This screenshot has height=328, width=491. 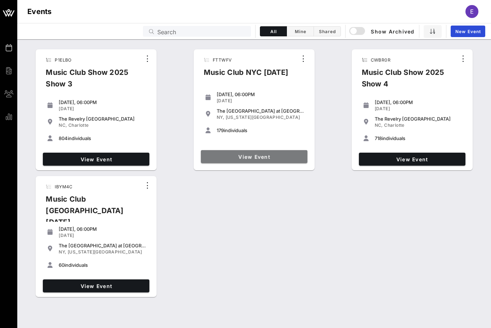 What do you see at coordinates (468, 31) in the screenshot?
I see `span: New Event` at bounding box center [468, 31].